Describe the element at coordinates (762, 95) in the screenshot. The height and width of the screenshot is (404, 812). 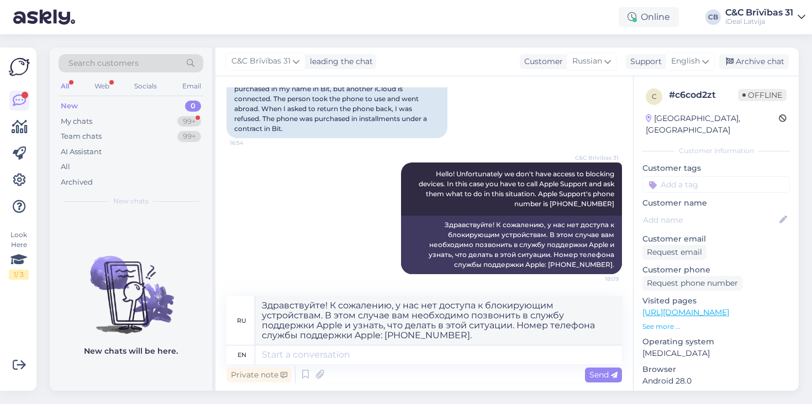
I see `span: Offline` at that location.